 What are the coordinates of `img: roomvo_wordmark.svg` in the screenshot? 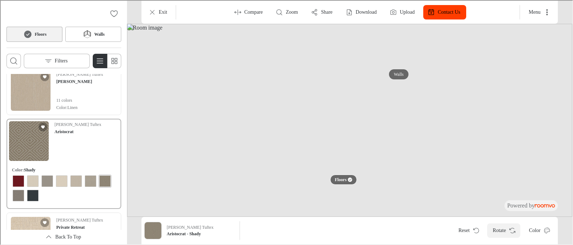 It's located at (544, 205).